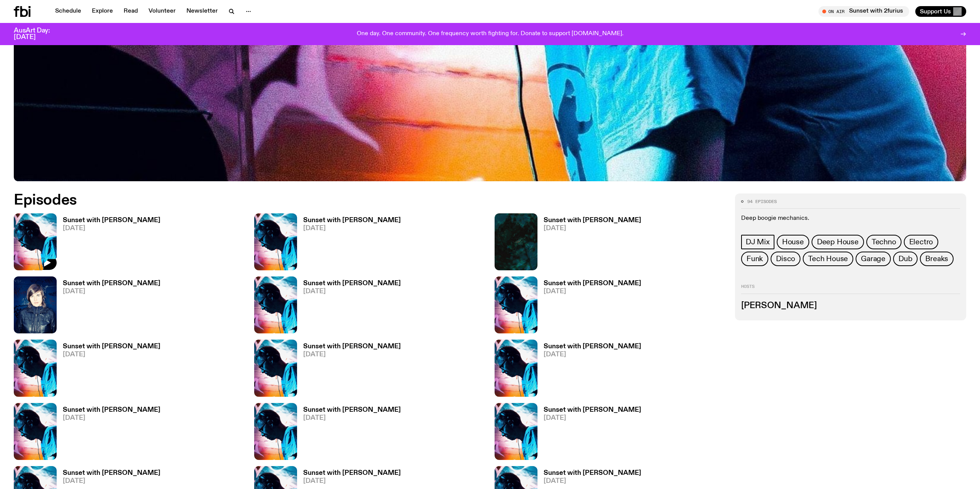  I want to click on span: 94 episodes, so click(761, 201).